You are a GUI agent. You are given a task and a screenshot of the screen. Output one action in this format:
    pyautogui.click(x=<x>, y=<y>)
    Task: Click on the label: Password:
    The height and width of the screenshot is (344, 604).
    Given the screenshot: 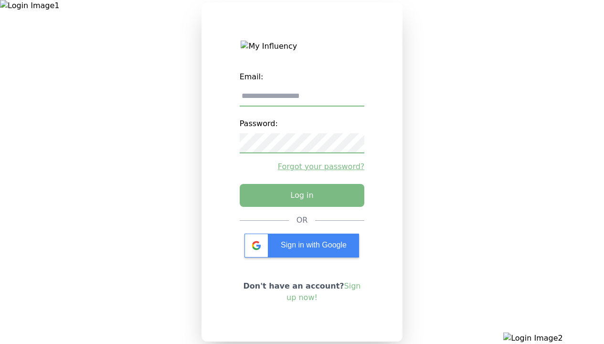 What is the action you would take?
    pyautogui.click(x=302, y=124)
    